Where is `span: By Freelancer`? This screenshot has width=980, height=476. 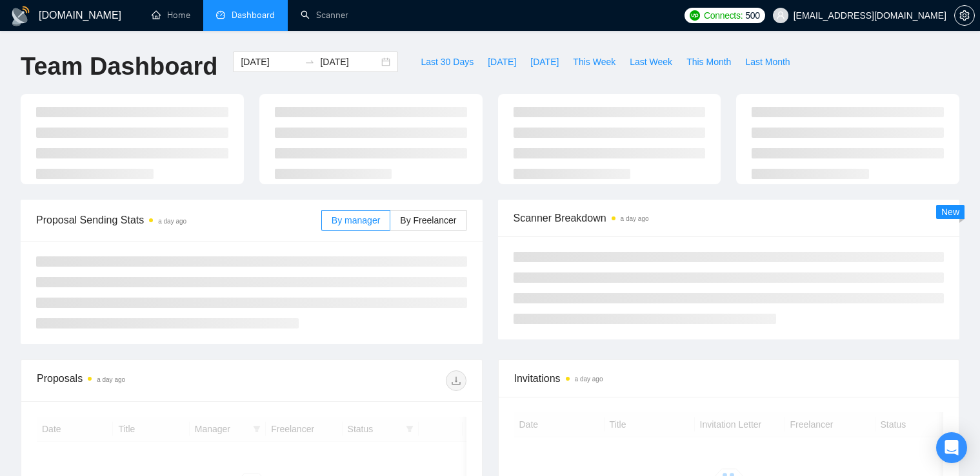 span: By Freelancer is located at coordinates (428, 220).